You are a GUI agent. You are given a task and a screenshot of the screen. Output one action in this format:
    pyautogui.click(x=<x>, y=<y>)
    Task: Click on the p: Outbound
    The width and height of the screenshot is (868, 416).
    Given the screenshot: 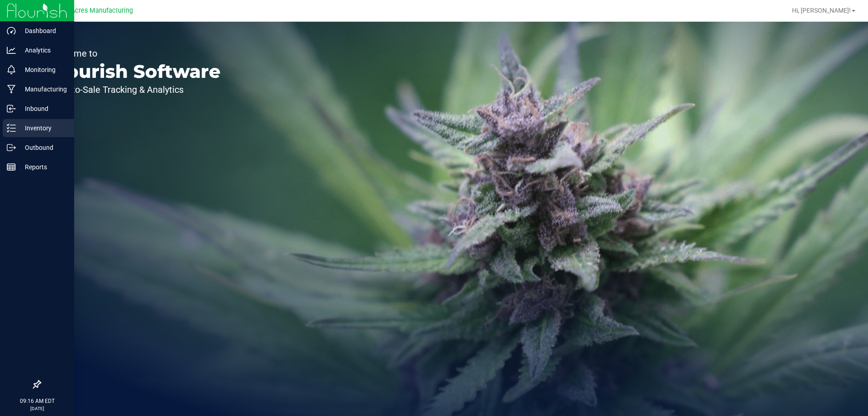 What is the action you would take?
    pyautogui.click(x=43, y=147)
    